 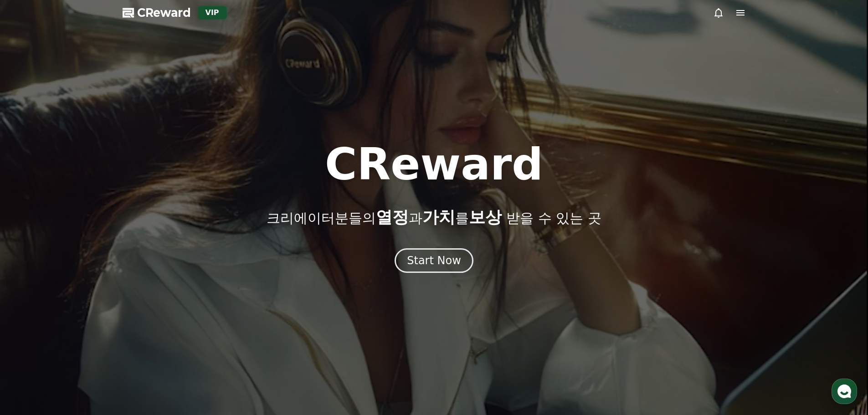 I want to click on a: CReward, so click(x=156, y=13).